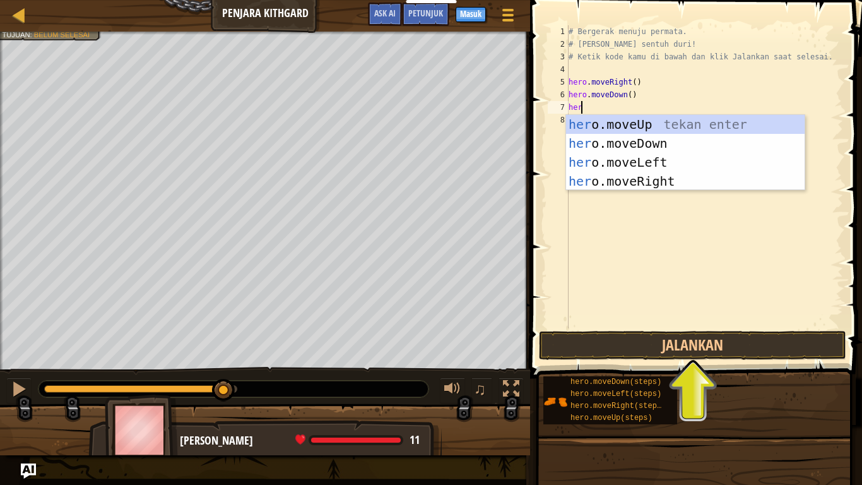 The height and width of the screenshot is (485, 862). I want to click on div: health: 11 / 11, so click(357, 440).